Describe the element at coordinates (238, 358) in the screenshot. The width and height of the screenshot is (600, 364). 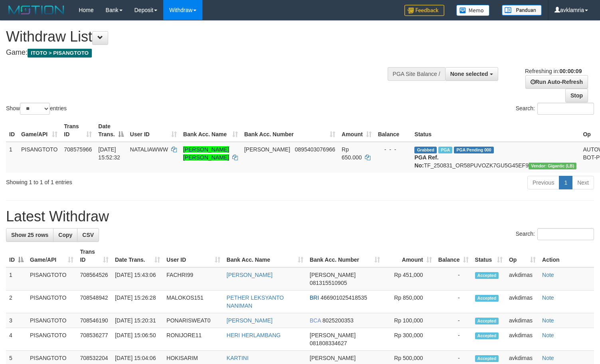
I see `a: KARTINI` at that location.